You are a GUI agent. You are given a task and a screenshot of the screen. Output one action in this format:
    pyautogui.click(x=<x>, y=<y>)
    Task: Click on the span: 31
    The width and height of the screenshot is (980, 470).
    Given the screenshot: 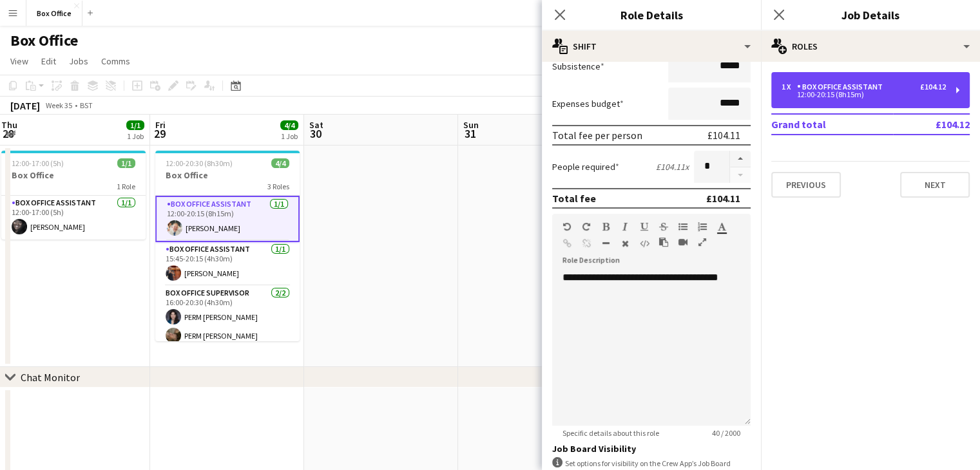 What is the action you would take?
    pyautogui.click(x=469, y=133)
    